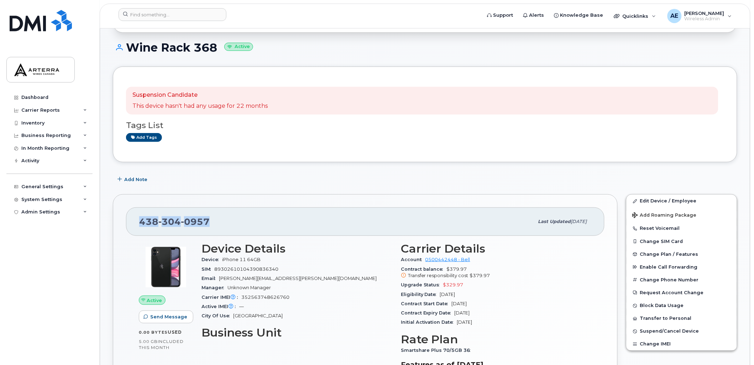  Describe the element at coordinates (636, 16) in the screenshot. I see `span: Quicklinks` at that location.